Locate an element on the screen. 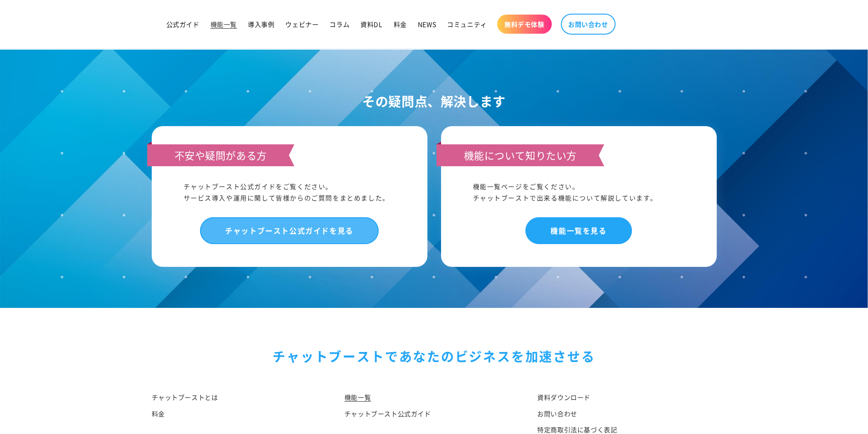 The height and width of the screenshot is (434, 868). a: チャットブースト公式ガイドを見る is located at coordinates (290, 230).